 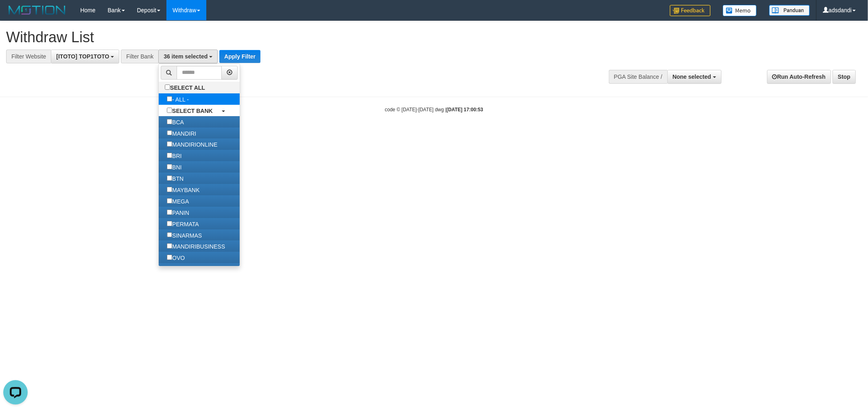 I want to click on label: MANDIRIONLINE, so click(x=192, y=144).